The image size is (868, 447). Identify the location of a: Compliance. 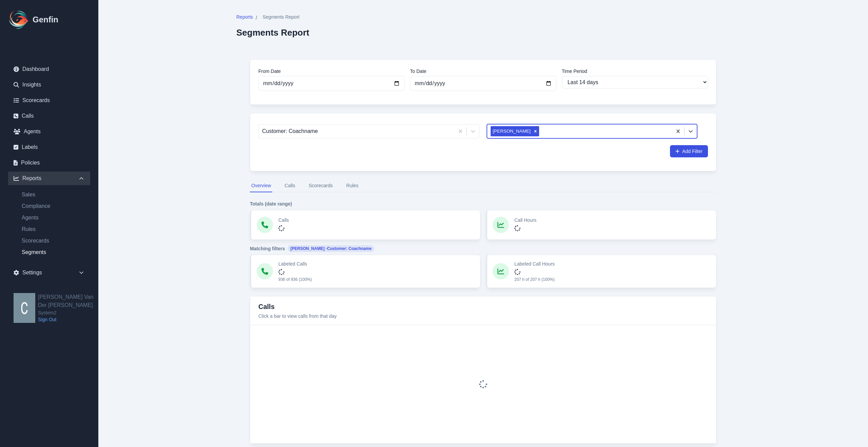
(53, 206).